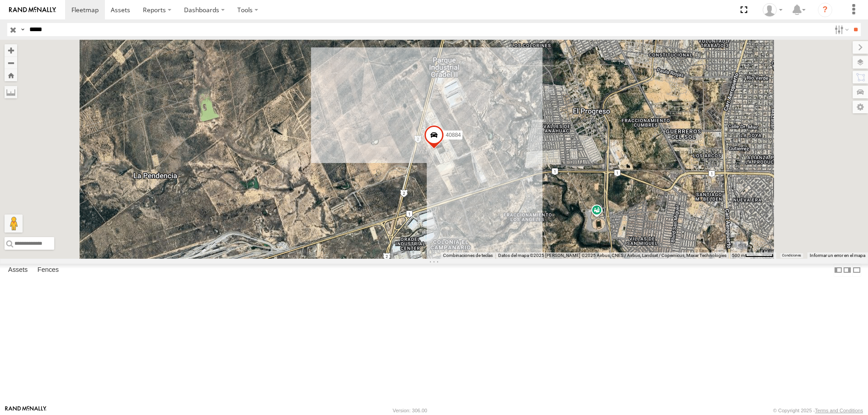  I want to click on label: Map Settings, so click(860, 107).